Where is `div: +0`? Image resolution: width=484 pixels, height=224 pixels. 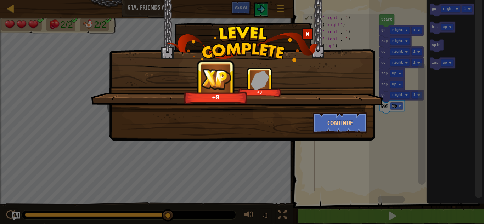
div: +0 is located at coordinates (259, 92).